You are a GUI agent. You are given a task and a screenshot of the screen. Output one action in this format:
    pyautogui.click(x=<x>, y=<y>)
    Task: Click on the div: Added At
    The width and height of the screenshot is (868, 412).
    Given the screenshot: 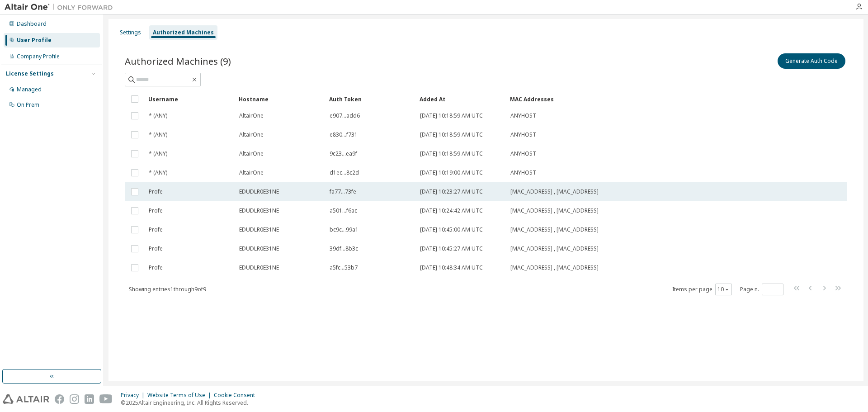 What is the action you would take?
    pyautogui.click(x=461, y=99)
    